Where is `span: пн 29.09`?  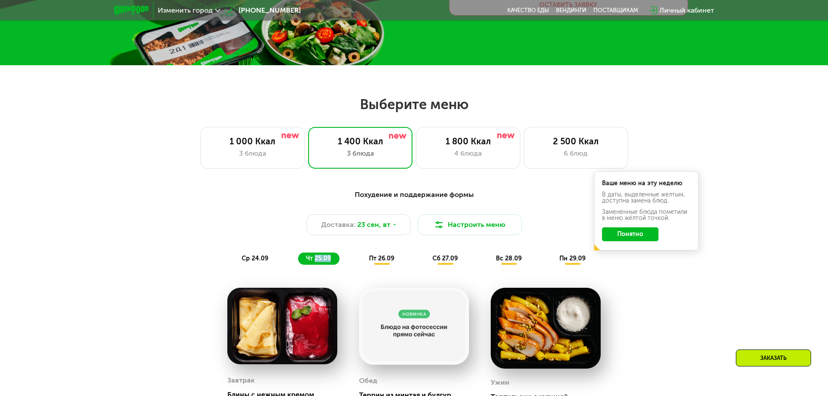
span: пн 29.09 is located at coordinates (572, 258).